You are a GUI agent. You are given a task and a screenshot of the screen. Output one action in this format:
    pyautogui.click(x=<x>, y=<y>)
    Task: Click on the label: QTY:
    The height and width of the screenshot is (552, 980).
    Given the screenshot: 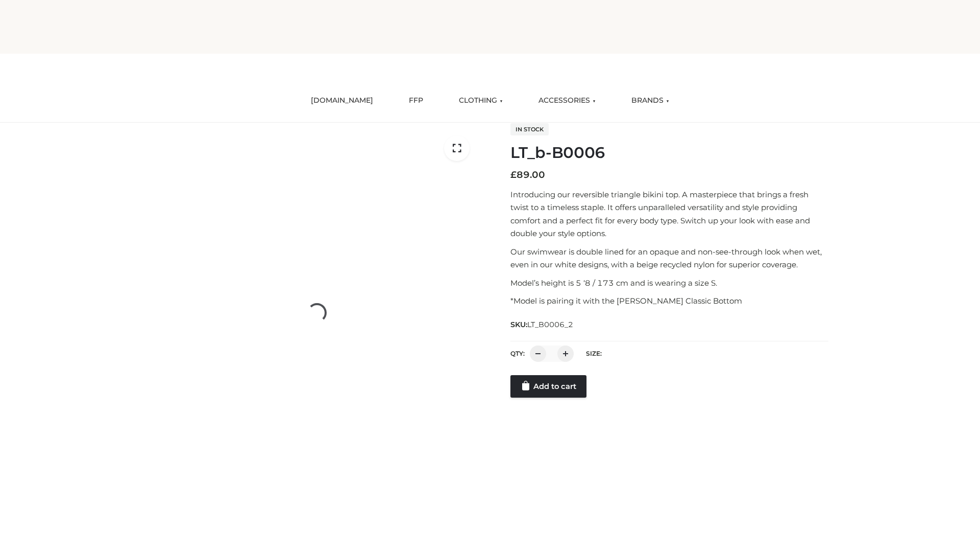 What is the action you would take?
    pyautogui.click(x=517, y=353)
    